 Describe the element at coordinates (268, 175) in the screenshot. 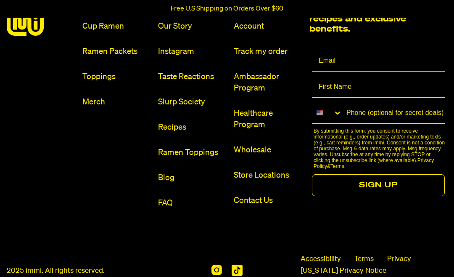

I see `a: Store Locations` at that location.